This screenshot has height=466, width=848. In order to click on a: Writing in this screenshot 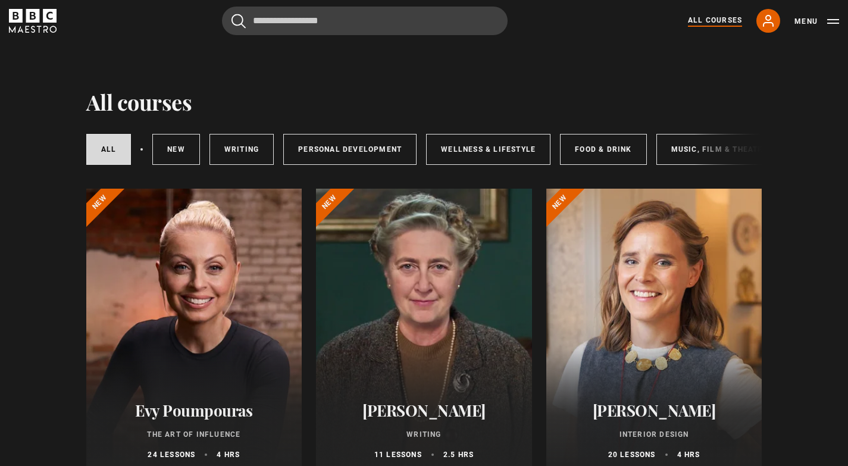, I will do `click(241, 149)`.